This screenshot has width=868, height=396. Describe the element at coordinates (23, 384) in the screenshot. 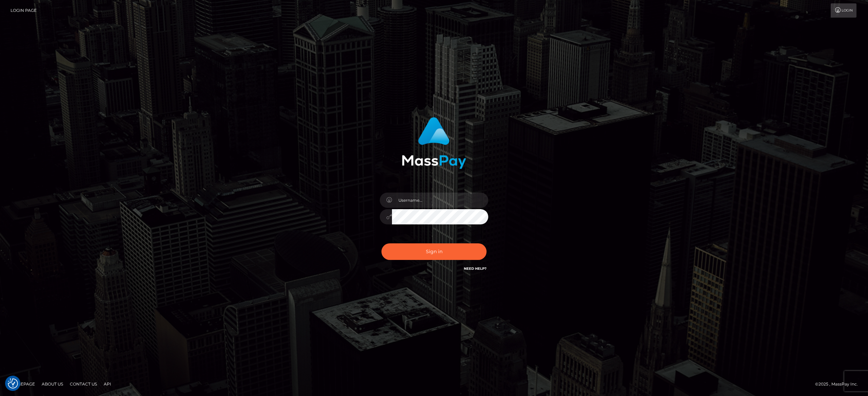

I see `a: Homepage` at that location.